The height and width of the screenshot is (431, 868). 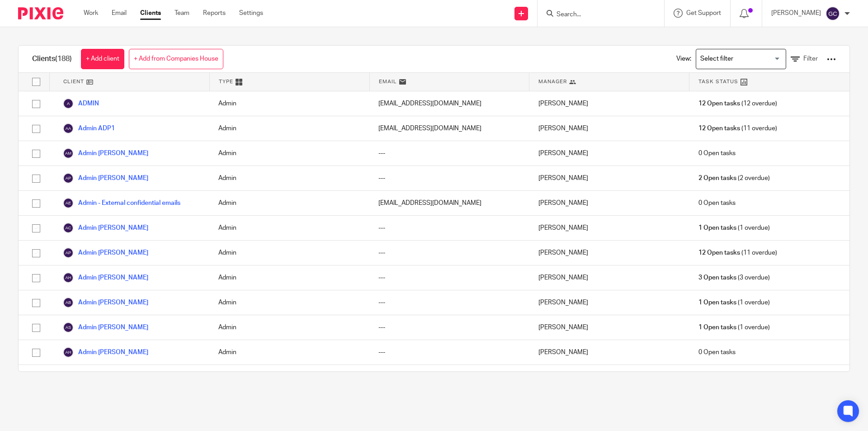 What do you see at coordinates (122, 203) in the screenshot?
I see `a: Admin - External confidential emails` at bounding box center [122, 203].